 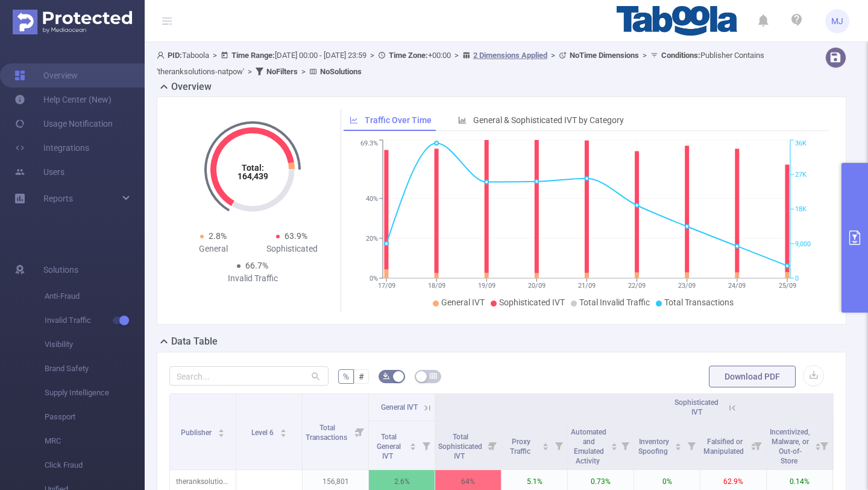 What do you see at coordinates (252, 168) in the screenshot?
I see `tspan: Total:` at bounding box center [252, 168].